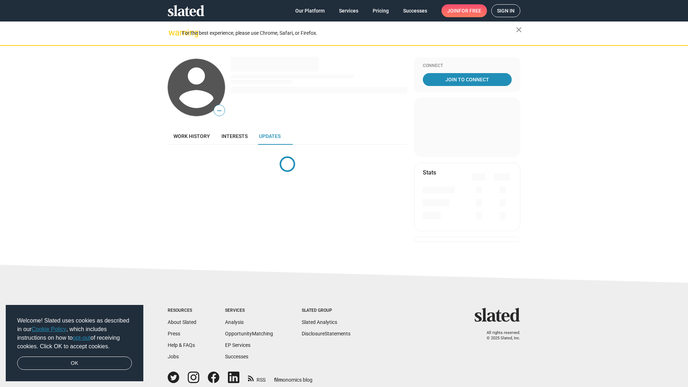  Describe the element at coordinates (174, 334) in the screenshot. I see `a: Press` at that location.